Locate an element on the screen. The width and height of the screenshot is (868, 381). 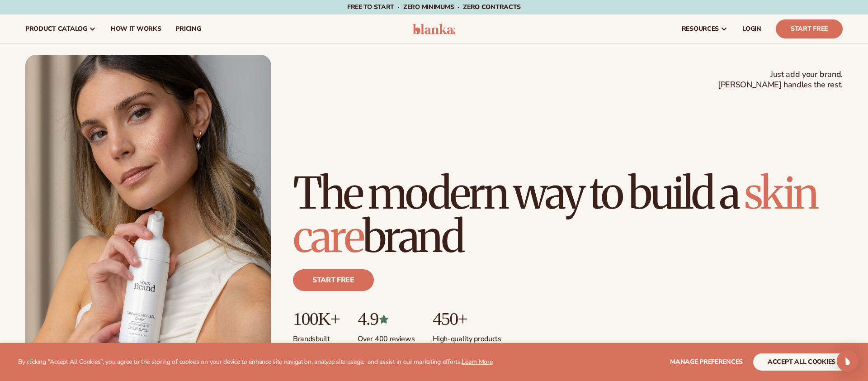
img: Female holding tanning mousse. is located at coordinates (148, 210).